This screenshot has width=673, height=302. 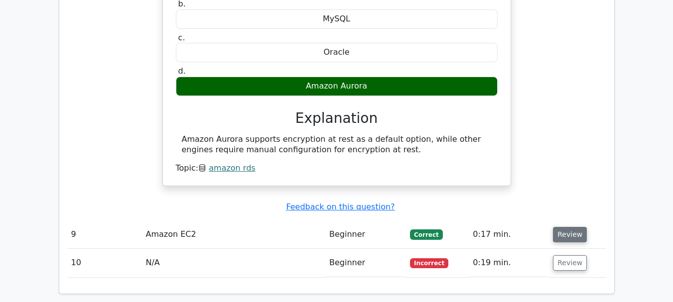 I want to click on td: 0:17 min., so click(x=508, y=235).